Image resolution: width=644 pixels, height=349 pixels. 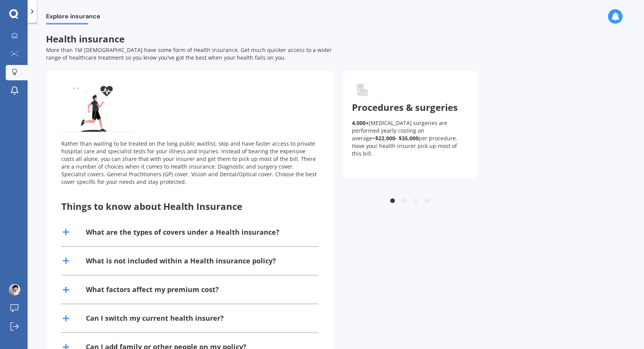 I want to click on span: Procedures & surgeries, so click(x=404, y=107).